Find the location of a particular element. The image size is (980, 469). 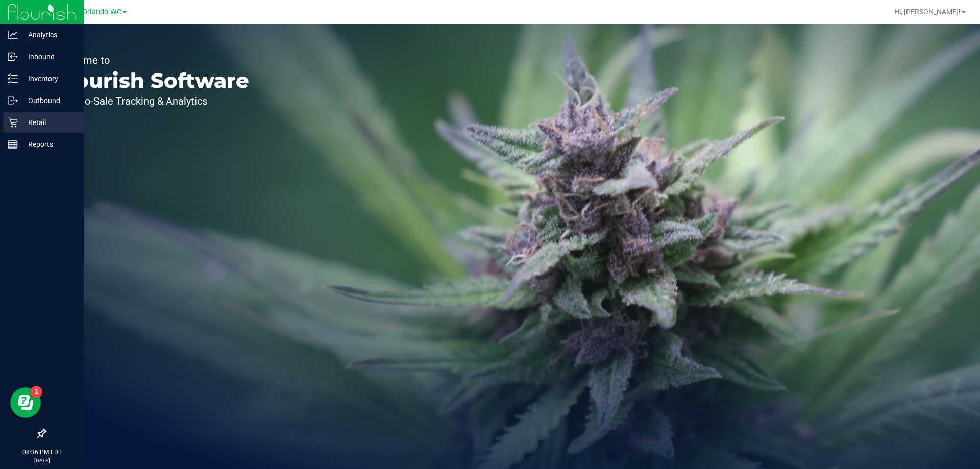

inline-svg: Inbound is located at coordinates (12, 57).